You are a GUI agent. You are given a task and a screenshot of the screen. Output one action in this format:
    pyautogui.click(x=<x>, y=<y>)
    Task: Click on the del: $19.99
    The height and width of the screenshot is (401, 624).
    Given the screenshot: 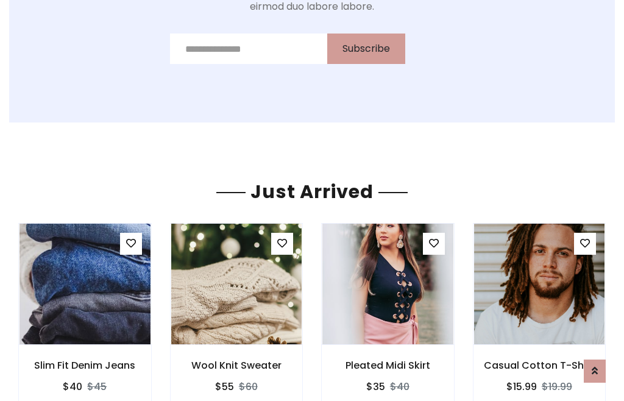 What is the action you would take?
    pyautogui.click(x=557, y=386)
    